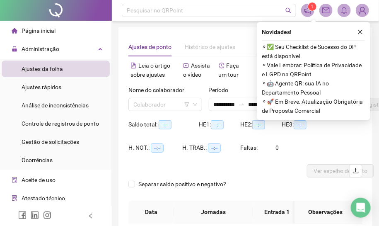 This screenshot has height=226, width=379. What do you see at coordinates (229, 70) in the screenshot?
I see `span: Faça um tour` at bounding box center [229, 70].